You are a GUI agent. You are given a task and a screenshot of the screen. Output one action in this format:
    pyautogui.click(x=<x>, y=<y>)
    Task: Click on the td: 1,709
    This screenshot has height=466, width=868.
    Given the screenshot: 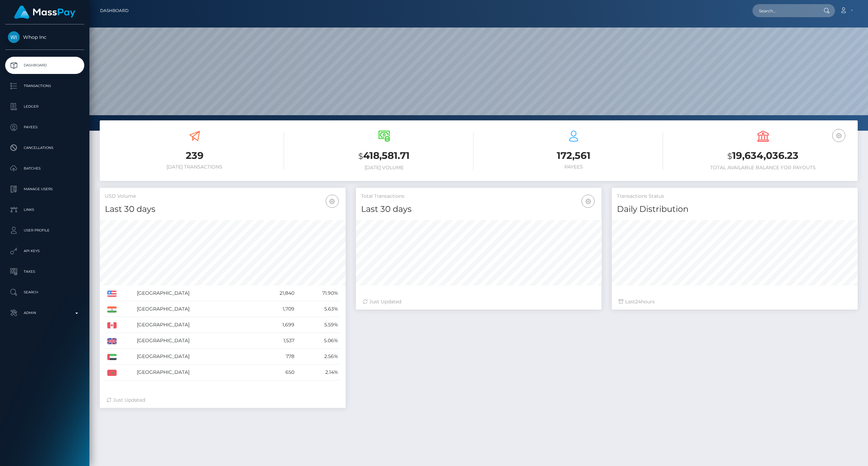 What is the action you would take?
    pyautogui.click(x=276, y=309)
    